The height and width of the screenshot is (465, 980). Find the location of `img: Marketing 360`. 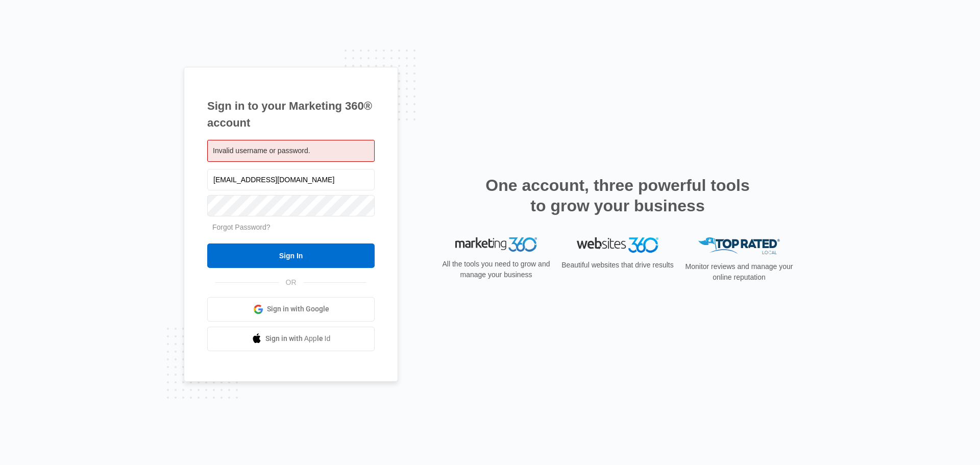

img: Marketing 360 is located at coordinates (496, 244).